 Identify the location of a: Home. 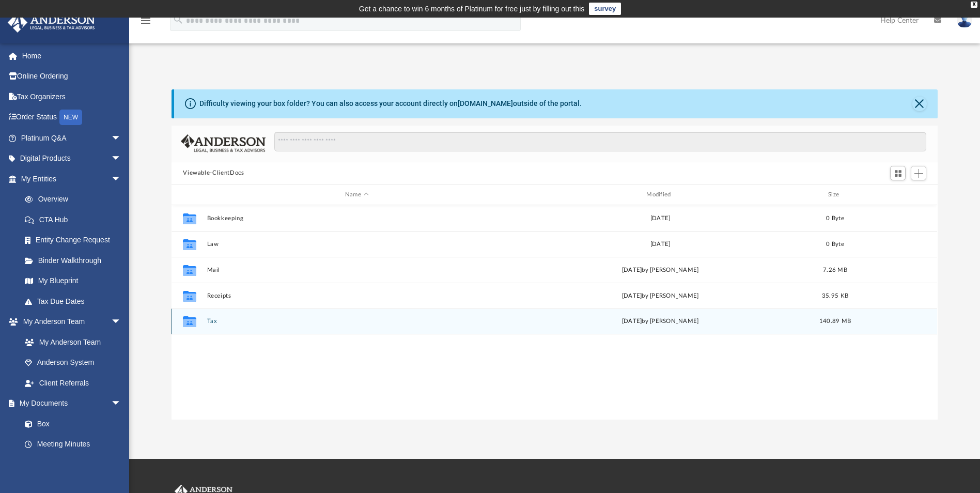
(72, 56).